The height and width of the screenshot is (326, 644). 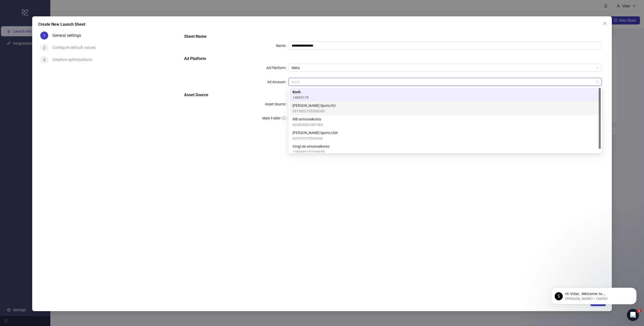 What do you see at coordinates (308, 125) in the screenshot?
I see `span: 633829301081584` at bounding box center [308, 125].